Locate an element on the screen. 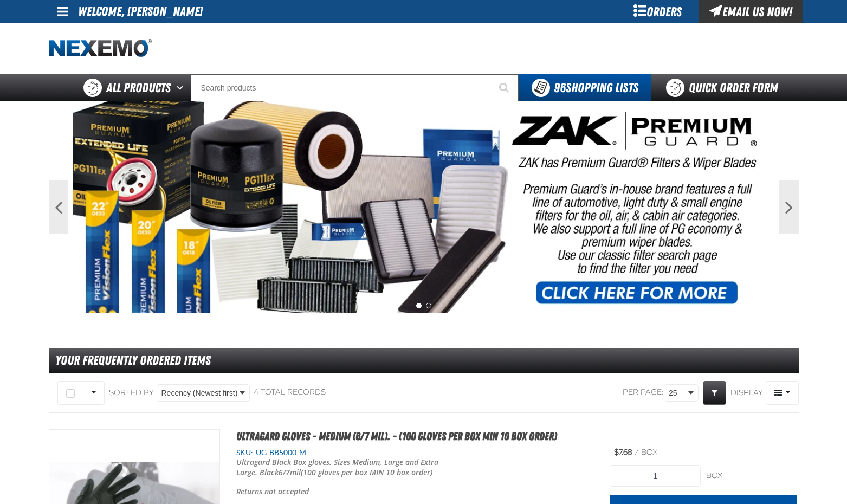  b: Returns not accepted is located at coordinates (272, 491).